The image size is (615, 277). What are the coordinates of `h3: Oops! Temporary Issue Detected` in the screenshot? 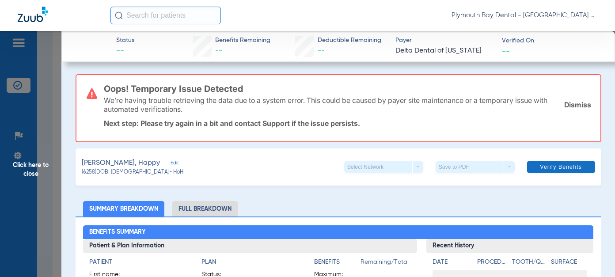 It's located at (347, 89).